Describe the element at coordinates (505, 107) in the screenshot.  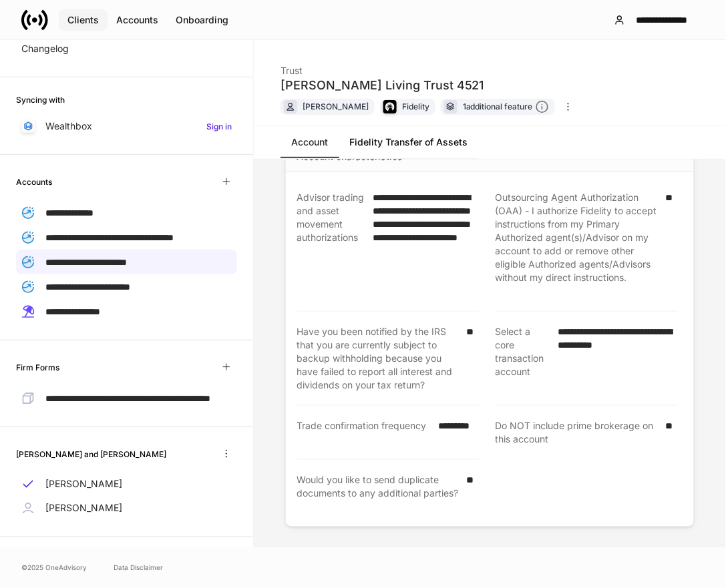
I see `div: 1 additional feature` at that location.